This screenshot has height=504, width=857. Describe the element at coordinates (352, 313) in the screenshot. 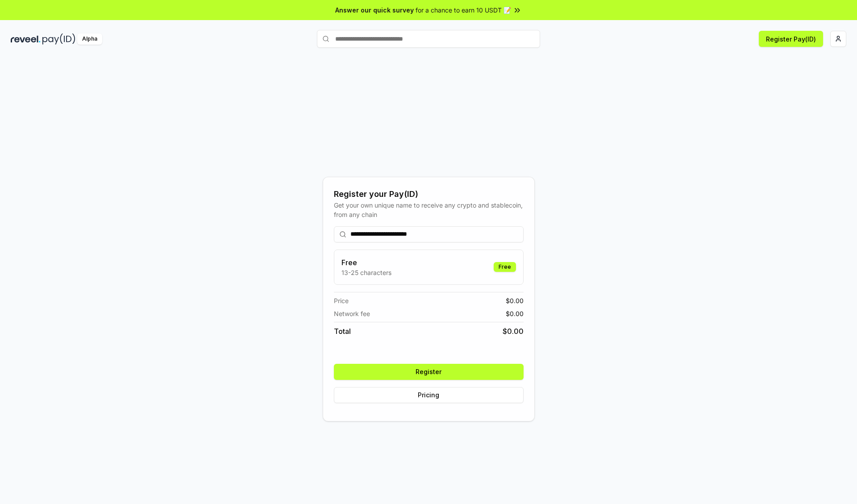

I see `span: Network fee` at that location.